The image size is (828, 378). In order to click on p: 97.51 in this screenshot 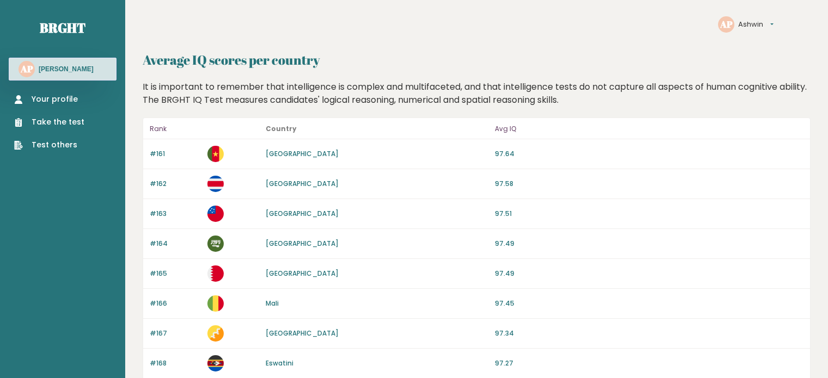, I will do `click(649, 214)`.